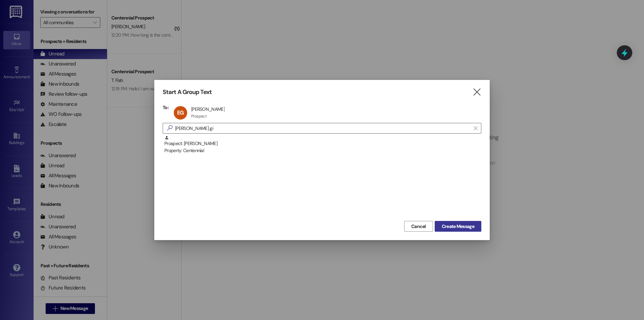 This screenshot has height=320, width=644. What do you see at coordinates (187, 92) in the screenshot?
I see `h3: Start A Group Text` at bounding box center [187, 92].